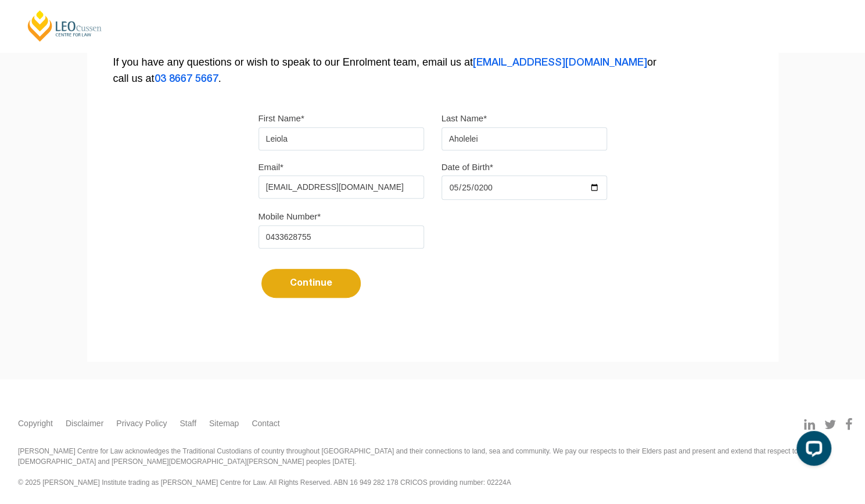 The height and width of the screenshot is (504, 865). What do you see at coordinates (341, 237) in the screenshot?
I see `input: Mobile Number` at bounding box center [341, 237].